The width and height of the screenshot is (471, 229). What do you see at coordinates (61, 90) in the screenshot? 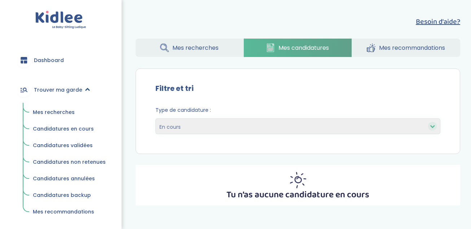
I see `a: Trouver ma garde` at bounding box center [61, 90].